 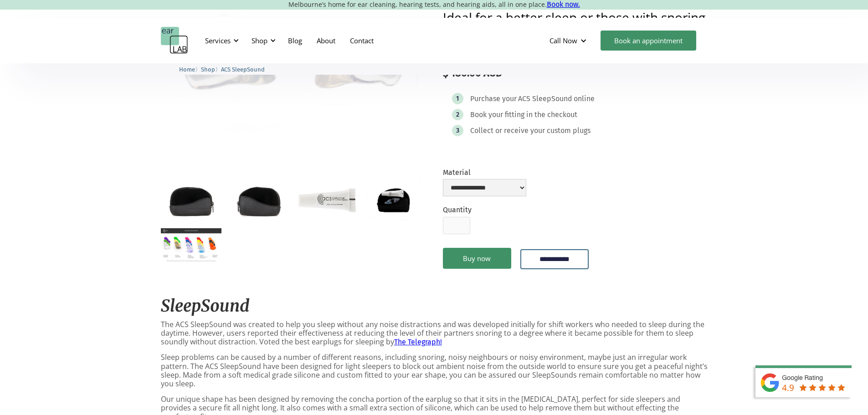 I want to click on span: Shop, so click(x=207, y=69).